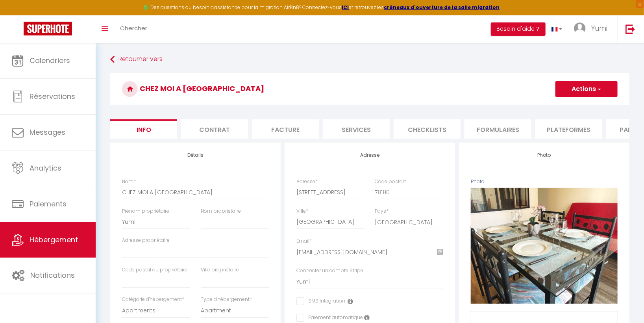 This screenshot has height=323, width=644. I want to click on span: Réservations, so click(52, 96).